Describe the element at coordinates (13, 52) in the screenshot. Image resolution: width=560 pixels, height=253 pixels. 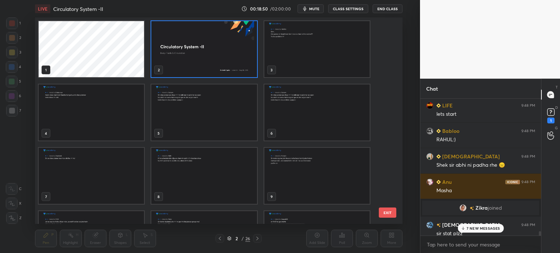
I see `div: 3` at that location.